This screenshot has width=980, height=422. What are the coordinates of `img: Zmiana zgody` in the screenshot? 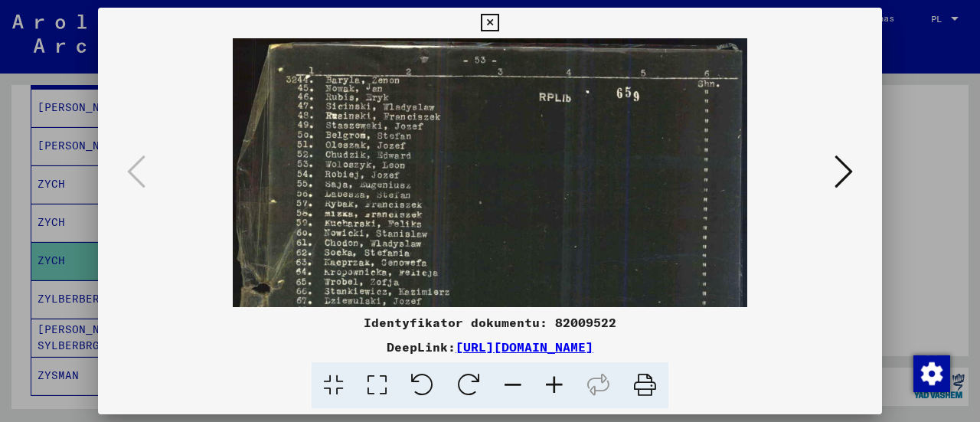 It's located at (932, 374).